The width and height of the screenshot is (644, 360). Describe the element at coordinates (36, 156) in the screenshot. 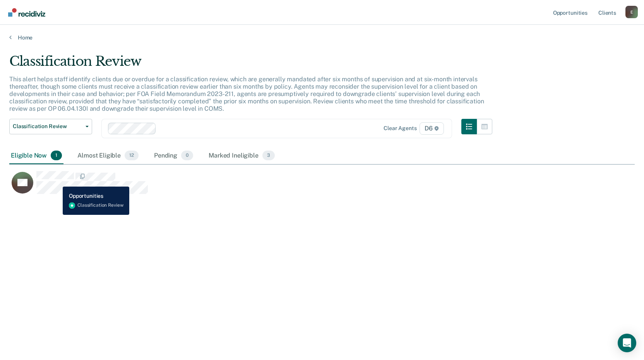

I see `div: Eligible Now1` at that location.